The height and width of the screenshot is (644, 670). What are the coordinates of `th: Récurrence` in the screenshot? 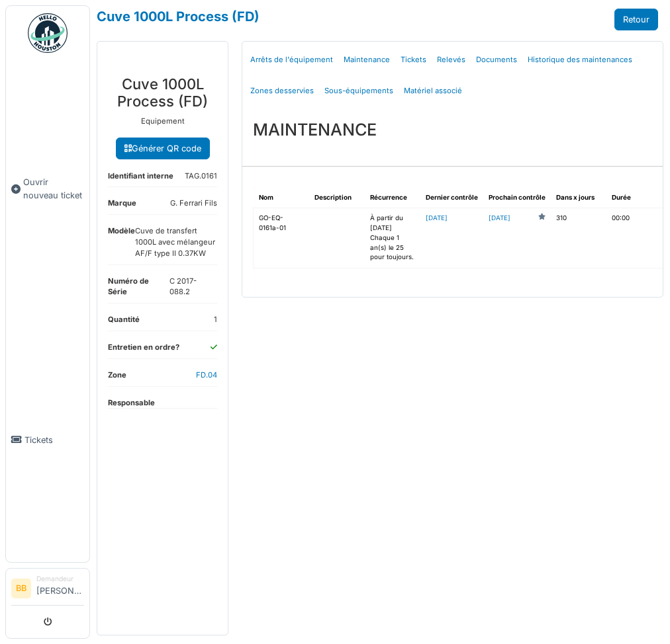 It's located at (392, 198).